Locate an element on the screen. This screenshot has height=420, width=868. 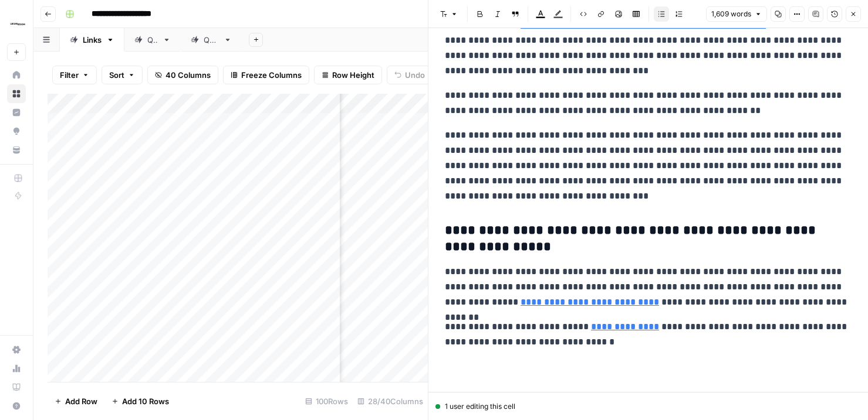
img: LegalZoom Logo is located at coordinates (18, 24).